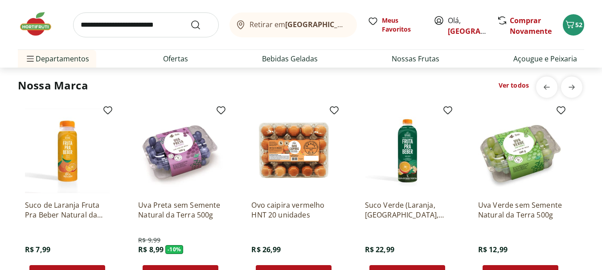 This screenshot has width=602, height=270. Describe the element at coordinates (293, 151) in the screenshot. I see `img: Ovo caipira vermelho HNT 20 unidades` at that location.